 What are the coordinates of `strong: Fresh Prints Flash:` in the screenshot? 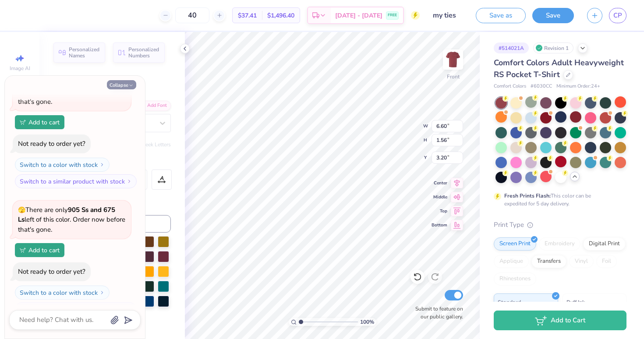 It's located at (527, 196).